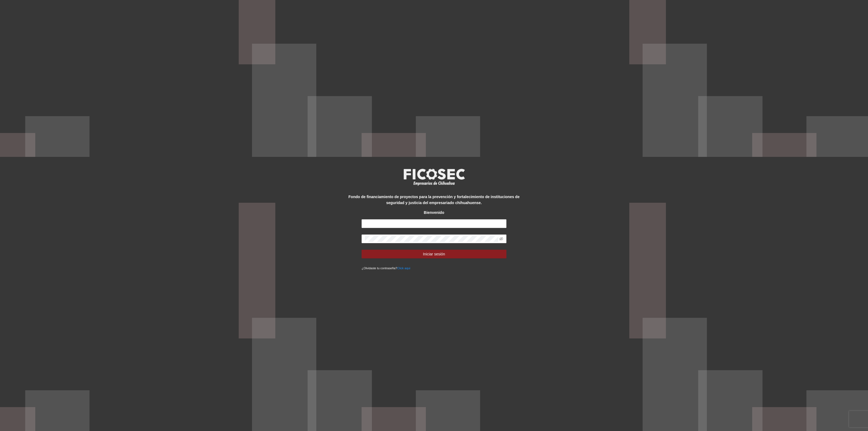  I want to click on button: Iniciar sesión, so click(433, 254).